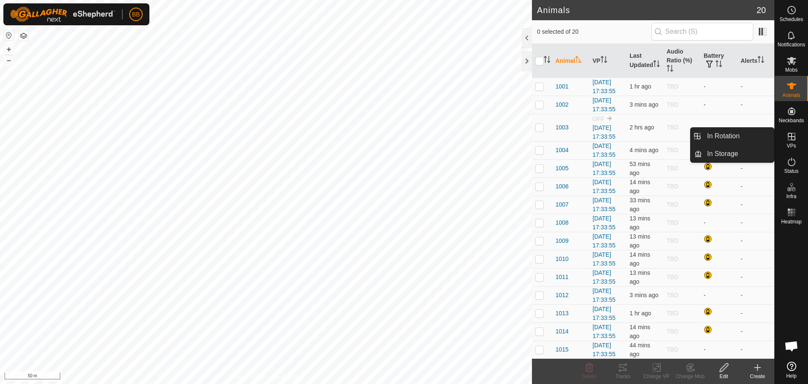 The height and width of the screenshot is (384, 808). I want to click on div: Change Mob, so click(690, 376).